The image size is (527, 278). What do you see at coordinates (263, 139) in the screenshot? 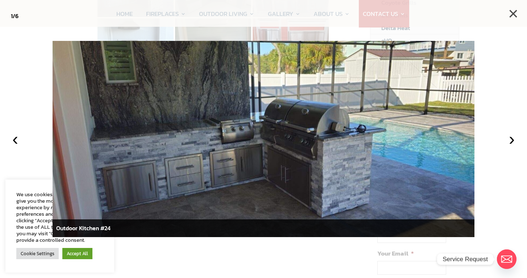
I see `img: 2024odkd.jpg` at bounding box center [263, 139].